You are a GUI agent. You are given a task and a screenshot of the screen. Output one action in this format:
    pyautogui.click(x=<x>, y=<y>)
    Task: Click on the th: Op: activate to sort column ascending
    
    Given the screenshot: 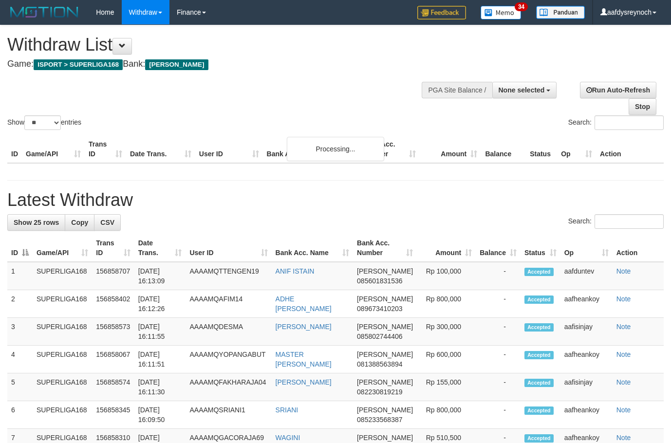 What is the action you would take?
    pyautogui.click(x=586, y=248)
    